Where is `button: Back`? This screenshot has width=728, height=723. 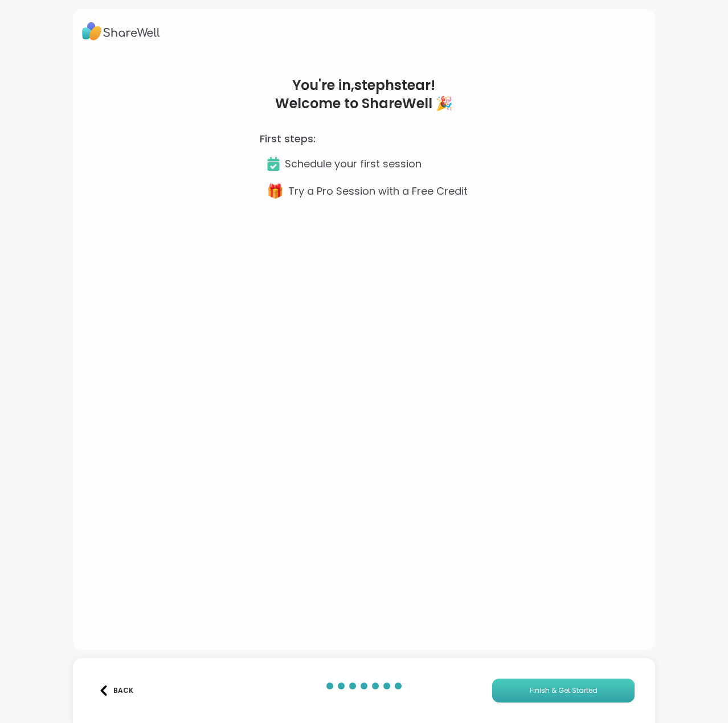
button: Back is located at coordinates (116, 691).